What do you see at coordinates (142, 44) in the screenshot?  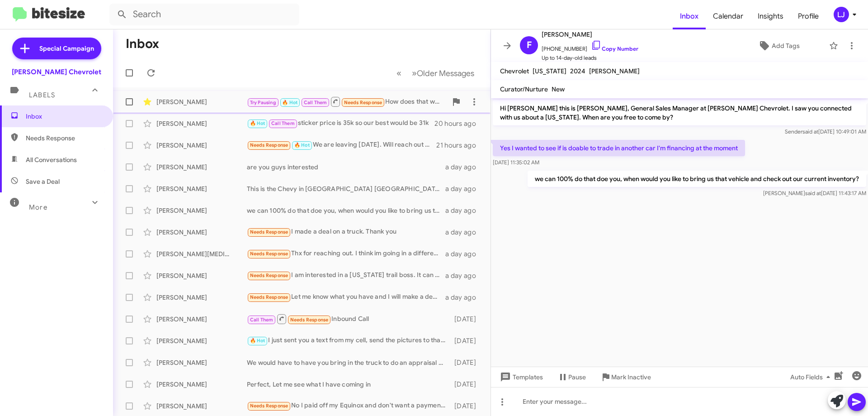 I see `h1: Inbox` at bounding box center [142, 44].